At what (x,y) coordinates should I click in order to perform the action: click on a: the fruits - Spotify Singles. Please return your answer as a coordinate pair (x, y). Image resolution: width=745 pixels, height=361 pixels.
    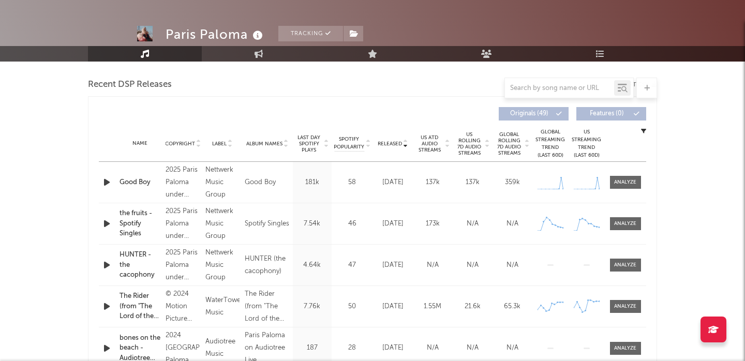
    Looking at the image, I should click on (140, 223).